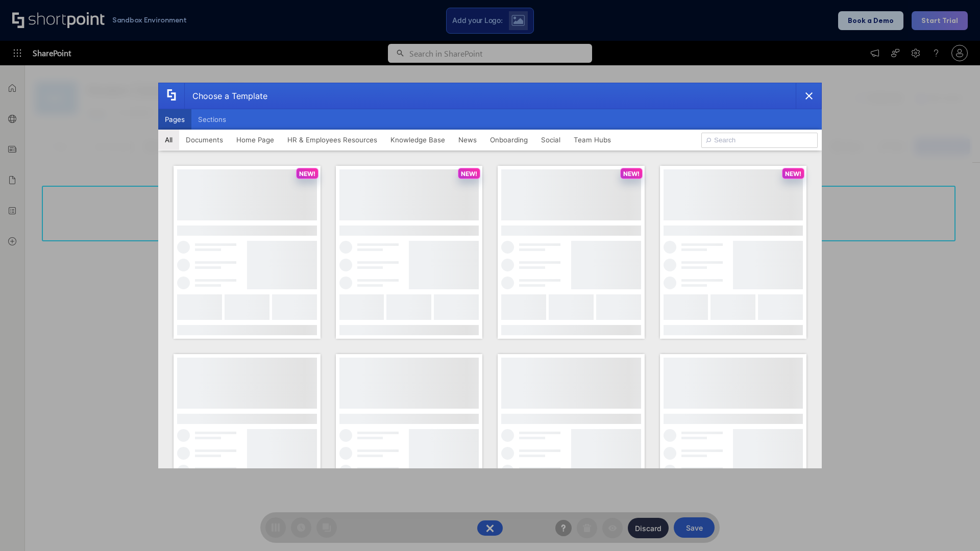  What do you see at coordinates (490, 276) in the screenshot?
I see `div: template selector` at bounding box center [490, 276].